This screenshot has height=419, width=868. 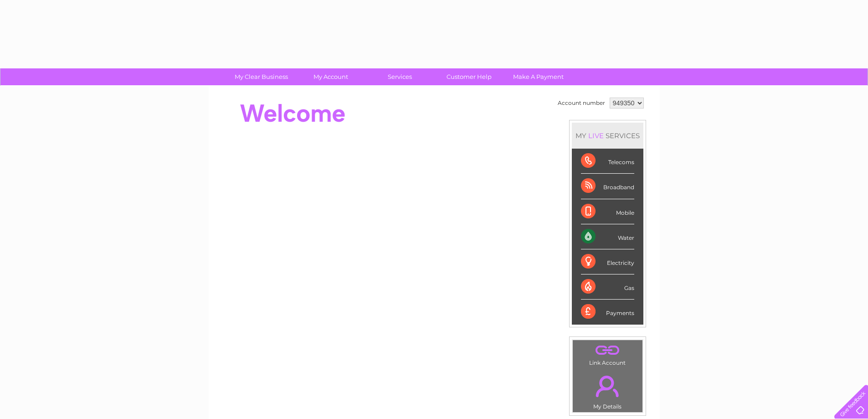 I want to click on div: Gas, so click(x=608, y=286).